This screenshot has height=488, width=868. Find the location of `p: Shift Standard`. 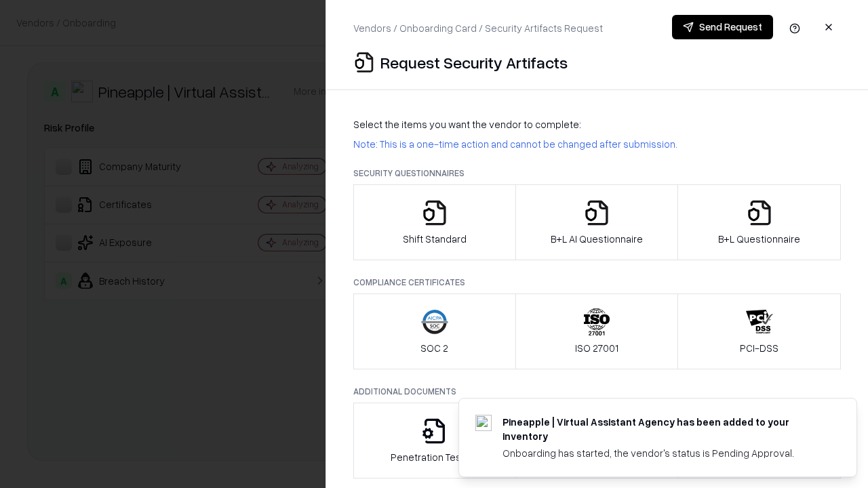

p: Shift Standard is located at coordinates (435, 239).